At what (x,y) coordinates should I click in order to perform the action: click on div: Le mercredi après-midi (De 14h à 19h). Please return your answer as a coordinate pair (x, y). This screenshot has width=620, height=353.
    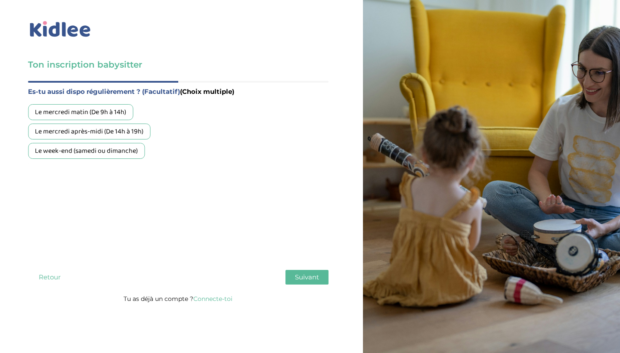
    Looking at the image, I should click on (89, 131).